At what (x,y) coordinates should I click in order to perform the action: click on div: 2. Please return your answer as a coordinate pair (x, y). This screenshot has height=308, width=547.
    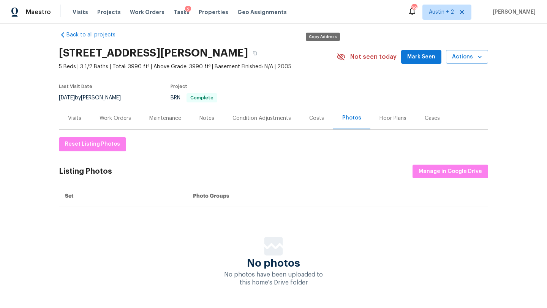
    Looking at the image, I should click on (188, 9).